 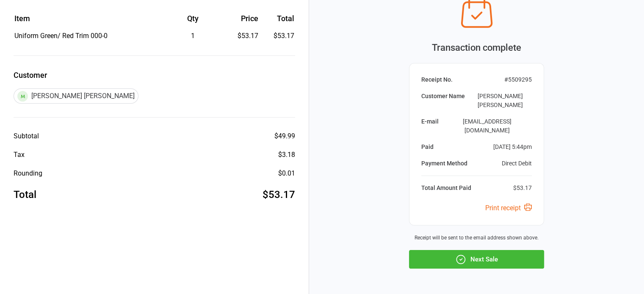 I want to click on div: Subtotal, so click(x=26, y=136).